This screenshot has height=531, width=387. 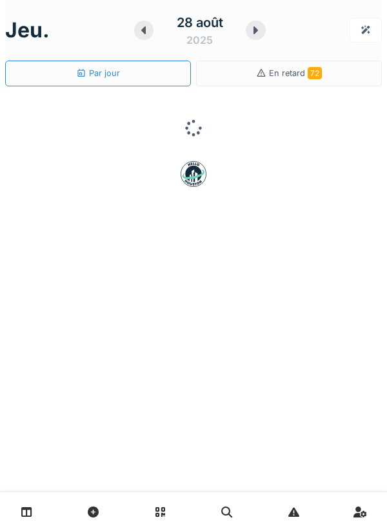 What do you see at coordinates (98, 73) in the screenshot?
I see `div: Par jour` at bounding box center [98, 73].